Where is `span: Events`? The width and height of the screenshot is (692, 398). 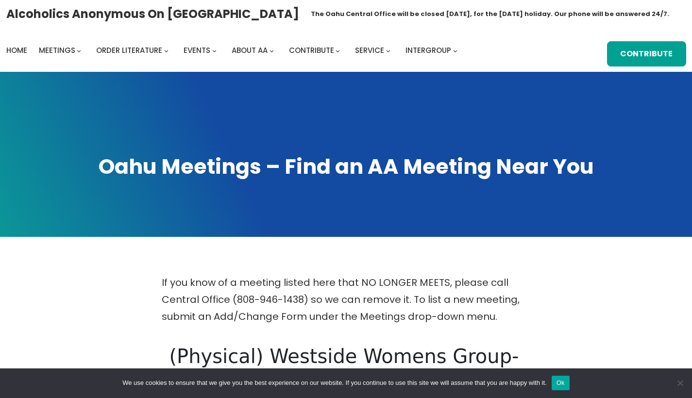
span: Events is located at coordinates (197, 50).